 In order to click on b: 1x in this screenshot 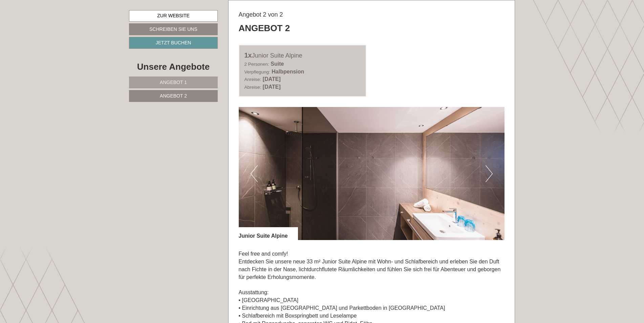, I will do `click(248, 55)`.